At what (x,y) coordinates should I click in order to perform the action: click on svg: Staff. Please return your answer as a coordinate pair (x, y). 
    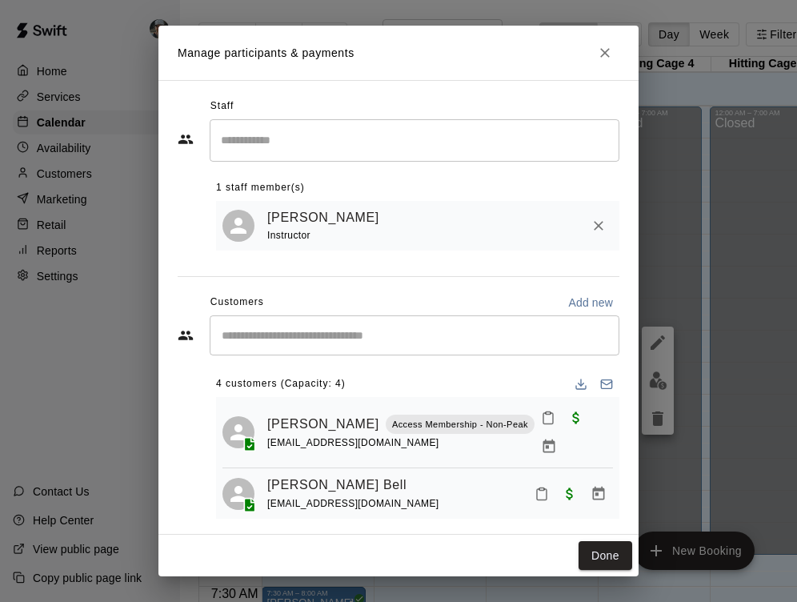
    Looking at the image, I should click on (186, 139).